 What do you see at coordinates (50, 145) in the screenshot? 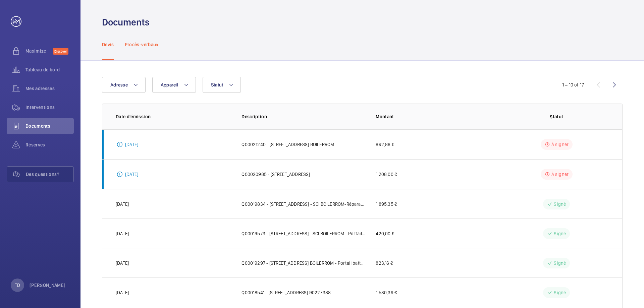
I see `span: Réserves` at bounding box center [50, 145].